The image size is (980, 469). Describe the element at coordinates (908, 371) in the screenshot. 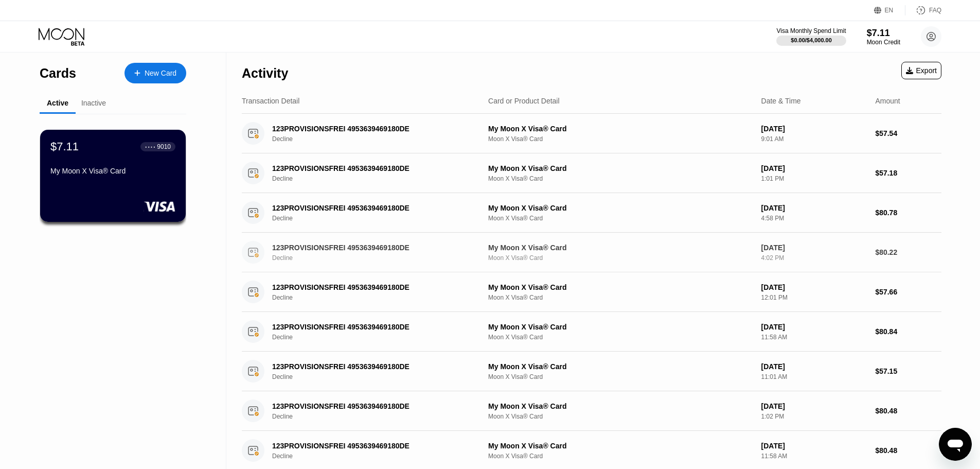

I see `div: $57.15` at that location.